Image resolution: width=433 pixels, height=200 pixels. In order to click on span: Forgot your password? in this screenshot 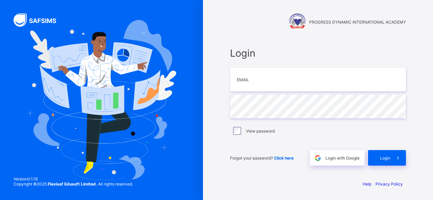, I will do `click(262, 158)`.